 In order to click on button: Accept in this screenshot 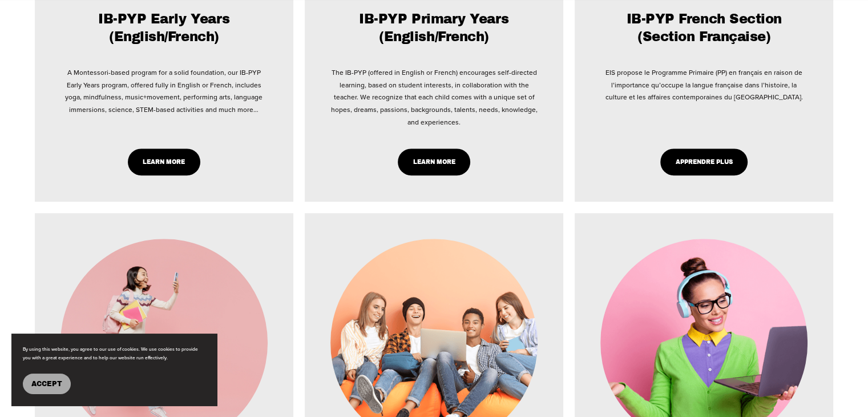, I will do `click(47, 384)`.